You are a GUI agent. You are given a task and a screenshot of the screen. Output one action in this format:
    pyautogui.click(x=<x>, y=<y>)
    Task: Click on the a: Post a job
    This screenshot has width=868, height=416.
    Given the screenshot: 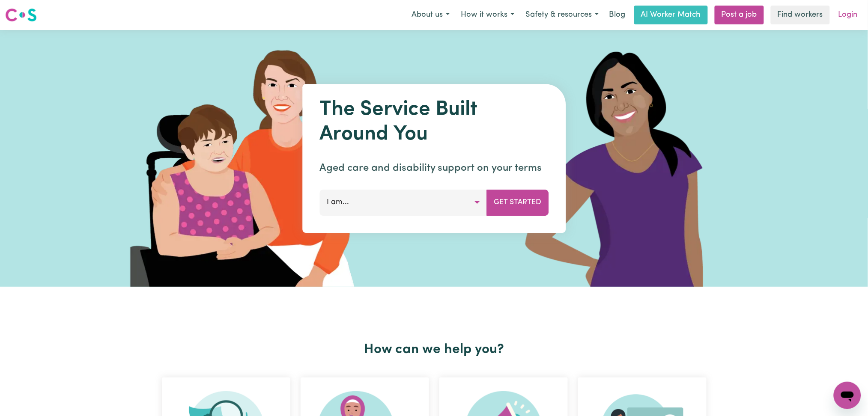 What is the action you would take?
    pyautogui.click(x=739, y=15)
    